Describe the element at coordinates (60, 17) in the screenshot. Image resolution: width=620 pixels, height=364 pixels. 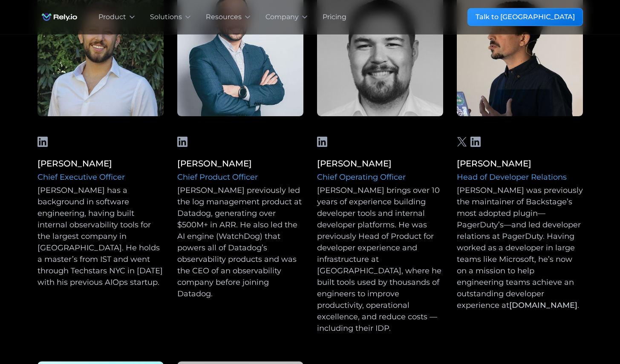
I see `a: home` at that location.